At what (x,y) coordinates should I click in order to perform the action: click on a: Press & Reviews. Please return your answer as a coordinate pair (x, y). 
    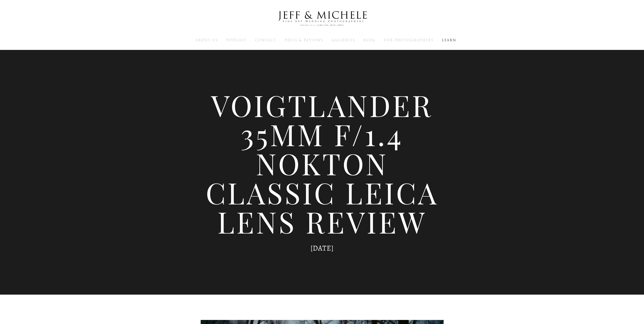
    Looking at the image, I should click on (304, 40).